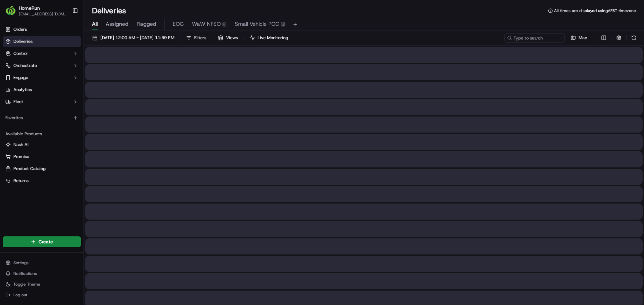 The width and height of the screenshot is (644, 305). I want to click on button: Create, so click(42, 242).